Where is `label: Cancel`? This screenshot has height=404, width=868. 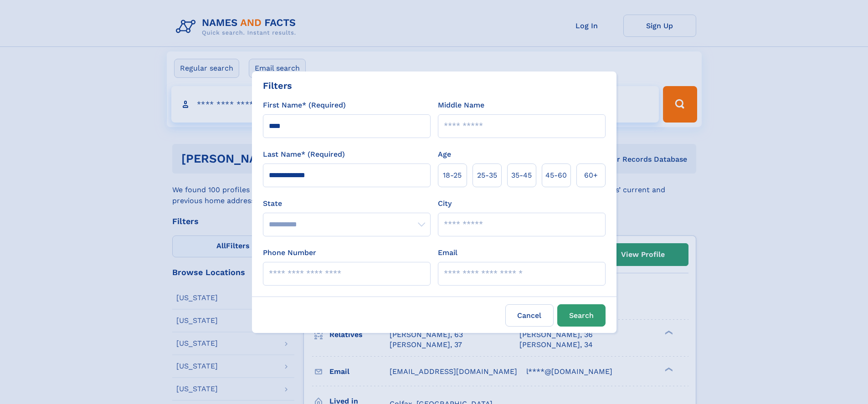 label: Cancel is located at coordinates (530, 315).